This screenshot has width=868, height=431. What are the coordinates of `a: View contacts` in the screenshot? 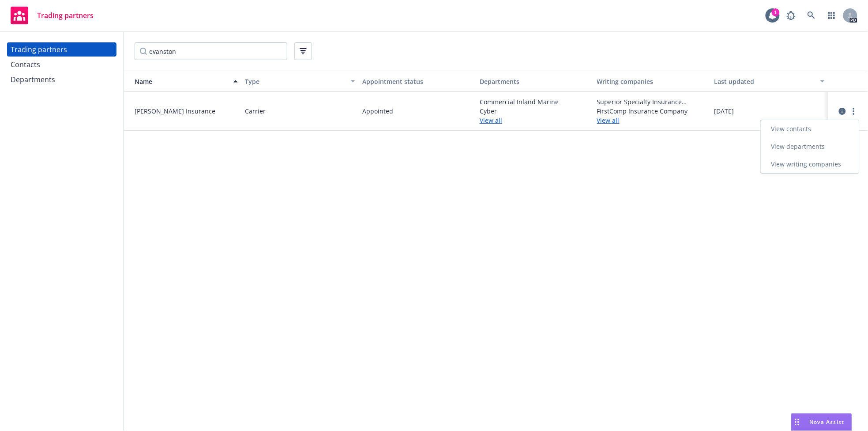 It's located at (810, 129).